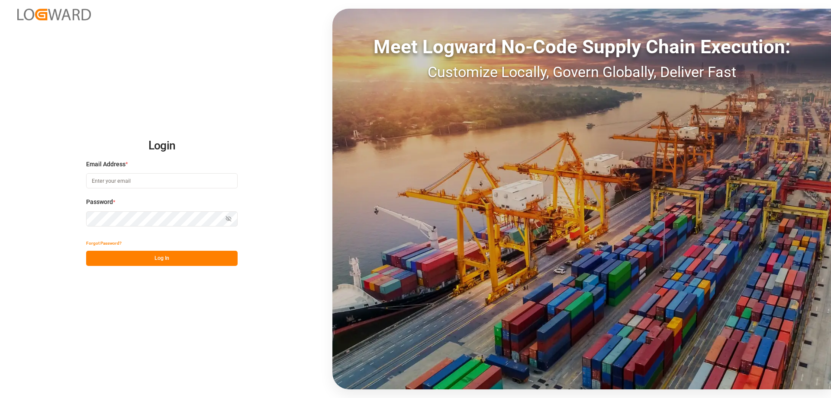  I want to click on span: Password, so click(100, 202).